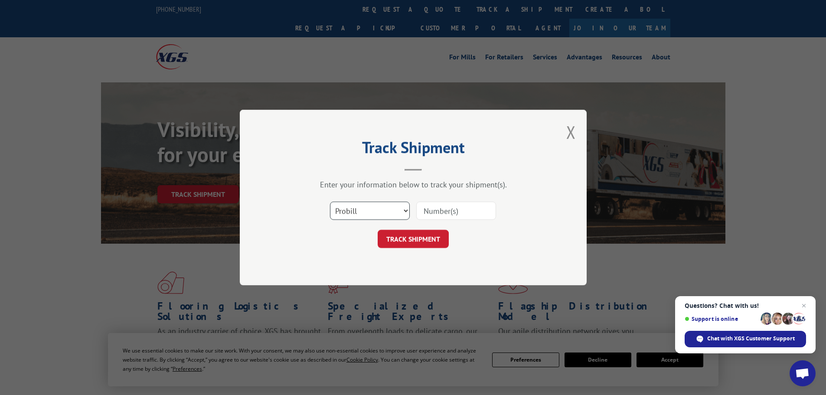  Describe the element at coordinates (745, 306) in the screenshot. I see `span: Questions? Chat with us!` at that location.